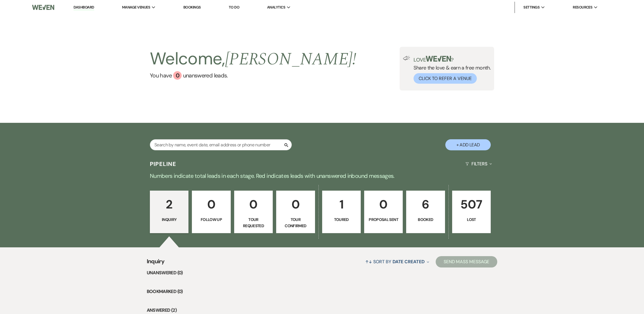 Image resolution: width=644 pixels, height=314 pixels. I want to click on div: 0, so click(177, 76).